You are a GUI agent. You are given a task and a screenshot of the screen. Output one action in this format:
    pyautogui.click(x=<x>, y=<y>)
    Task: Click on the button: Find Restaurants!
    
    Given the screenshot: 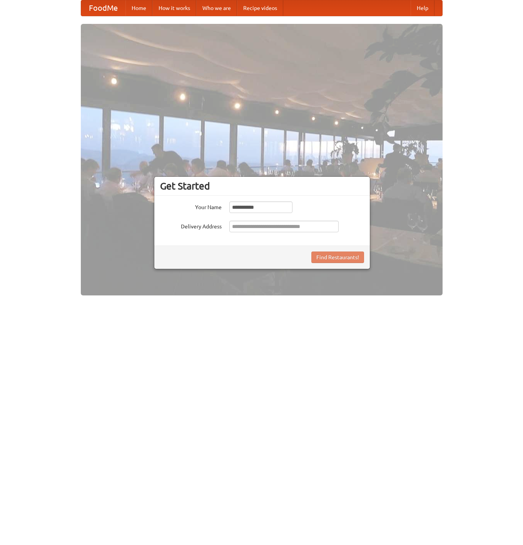 What is the action you would take?
    pyautogui.click(x=338, y=257)
    